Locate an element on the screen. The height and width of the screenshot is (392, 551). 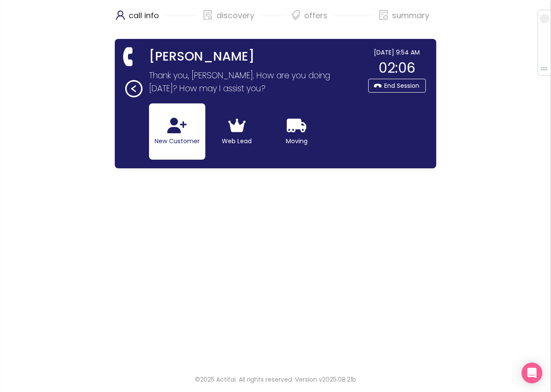
div: Open Intercom Messenger is located at coordinates (532, 373).